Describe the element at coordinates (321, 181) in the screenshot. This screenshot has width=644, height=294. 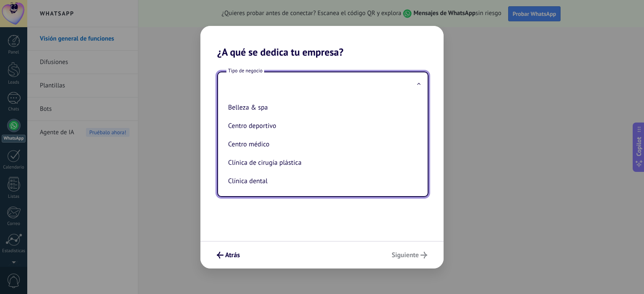
I see `li: Clínica dental` at that location.